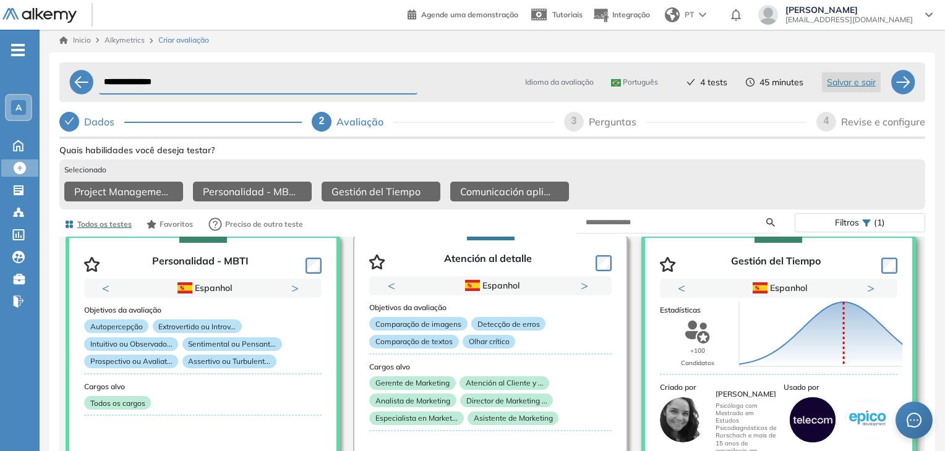 The width and height of the screenshot is (945, 451). What do you see at coordinates (697, 351) in the screenshot?
I see `p: +100` at bounding box center [697, 351].